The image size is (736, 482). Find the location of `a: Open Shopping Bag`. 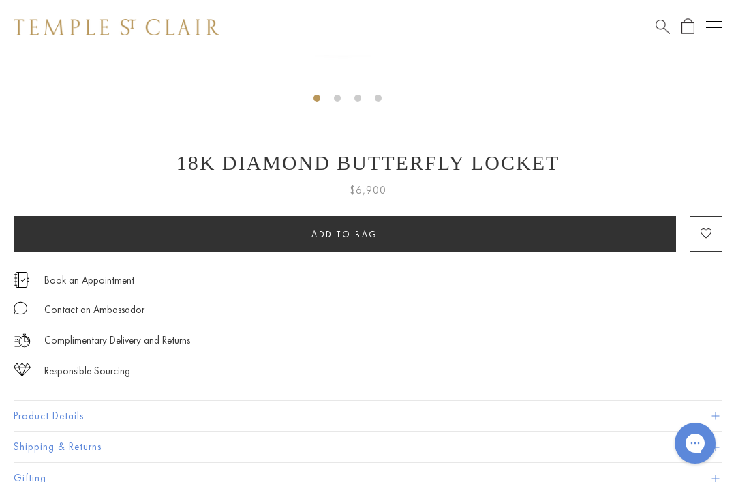

a: Open Shopping Bag is located at coordinates (688, 27).